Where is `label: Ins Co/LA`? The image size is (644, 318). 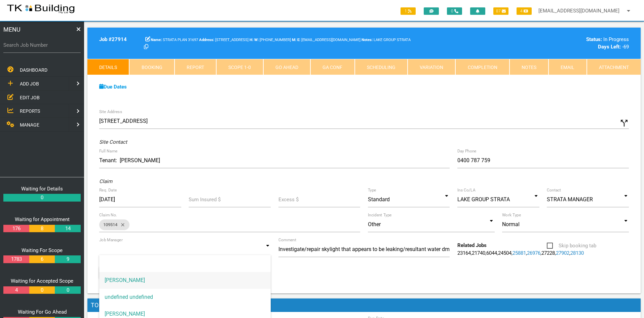
label: Ins Co/LA is located at coordinates (467, 190).